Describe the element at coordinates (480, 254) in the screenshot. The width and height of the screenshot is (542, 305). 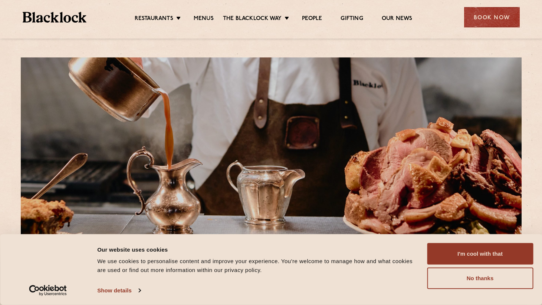
I see `button: I'm cool with that` at that location.